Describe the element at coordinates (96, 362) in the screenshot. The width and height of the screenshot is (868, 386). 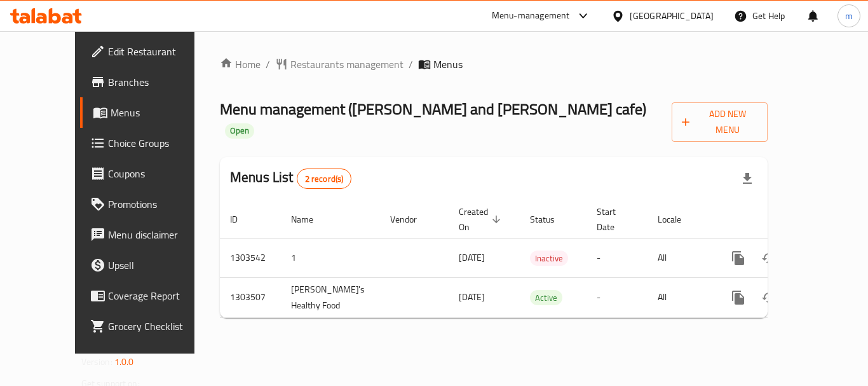
I see `span: Version:` at that location.